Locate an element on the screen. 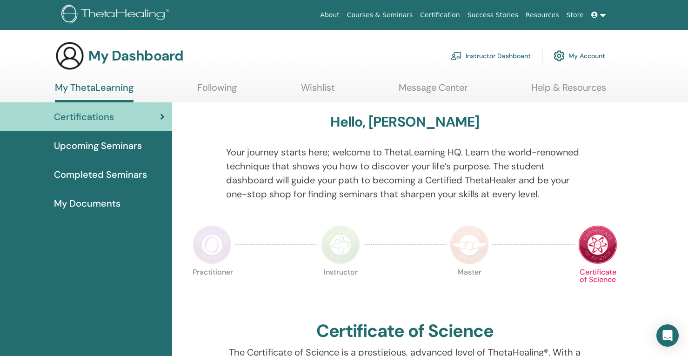 Image resolution: width=688 pixels, height=356 pixels. p: Your journey starts here; welcome to ThetaLearning HQ. Learn the world-renowned technique that sh... is located at coordinates (405, 173).